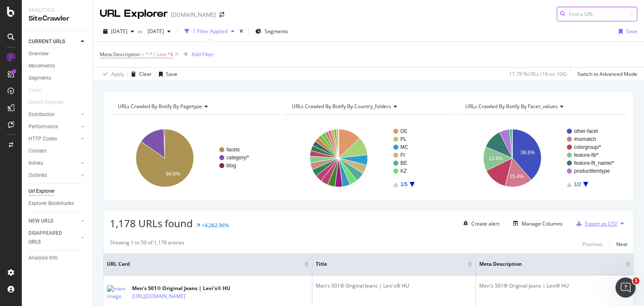  I want to click on div: Men's 501® Original Jeans | Levi® HU, so click(555, 286).